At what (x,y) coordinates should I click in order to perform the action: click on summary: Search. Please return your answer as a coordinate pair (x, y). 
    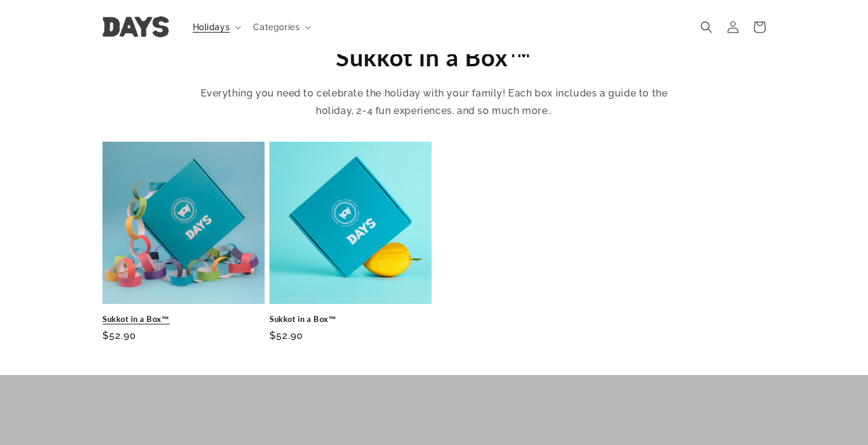
    Looking at the image, I should click on (706, 27).